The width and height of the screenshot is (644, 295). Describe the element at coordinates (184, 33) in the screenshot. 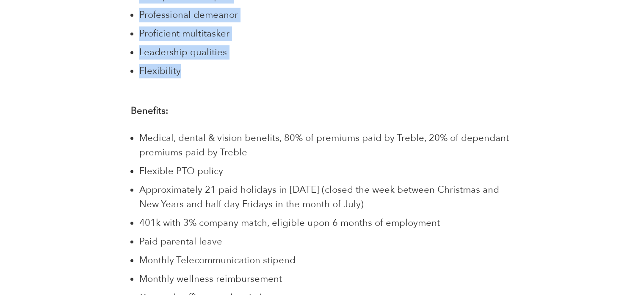

I see `span: Proficient multitasker` at that location.